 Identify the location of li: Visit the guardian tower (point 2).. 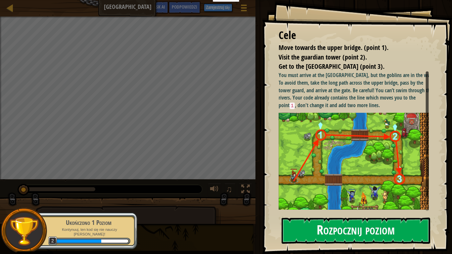
(349, 57).